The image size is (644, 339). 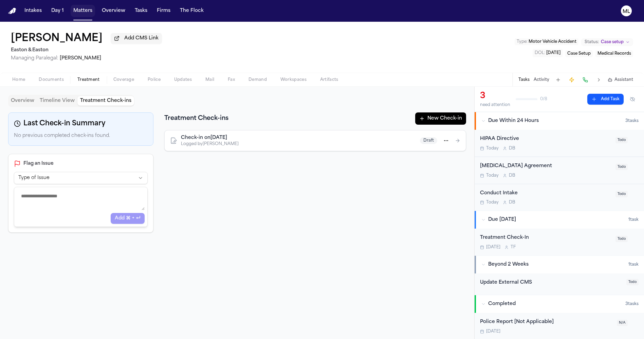 I want to click on button: Matters, so click(x=83, y=11).